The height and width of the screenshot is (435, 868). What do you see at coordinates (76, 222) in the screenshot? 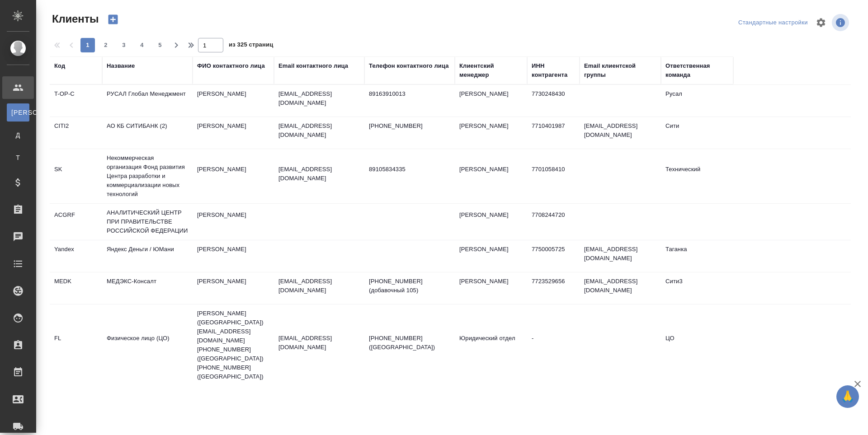
I see `td: ACGRF` at bounding box center [76, 222].